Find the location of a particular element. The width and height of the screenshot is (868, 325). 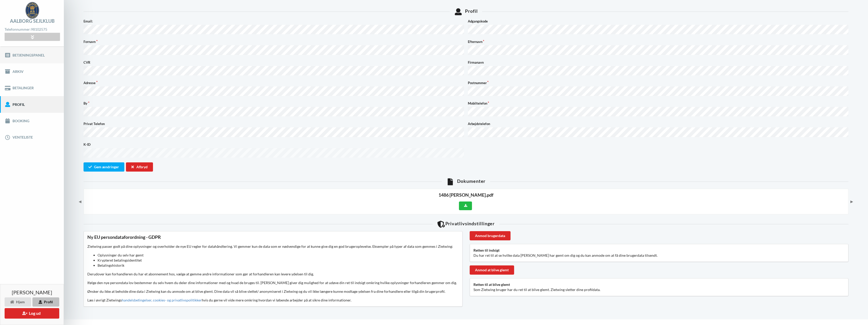

label: Efternavn is located at coordinates (659, 42).